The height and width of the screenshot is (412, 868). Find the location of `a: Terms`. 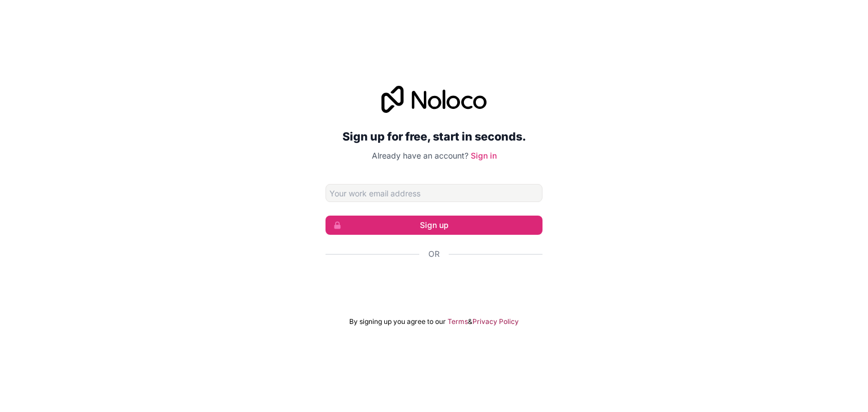

a: Terms is located at coordinates (458, 322).